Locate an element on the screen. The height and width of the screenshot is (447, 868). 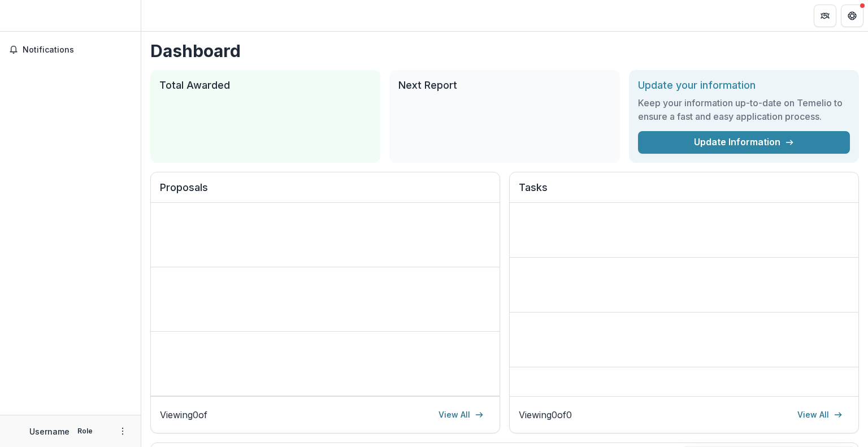
p: Viewing 0 of 0 is located at coordinates (545, 415).